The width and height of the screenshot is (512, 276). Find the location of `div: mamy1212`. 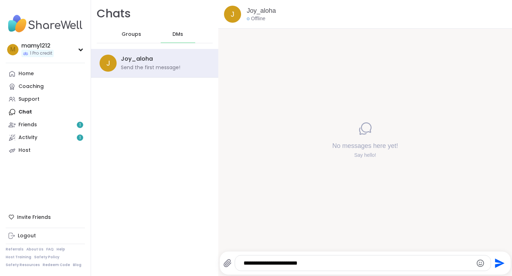

div: mamy1212 is located at coordinates (37, 46).